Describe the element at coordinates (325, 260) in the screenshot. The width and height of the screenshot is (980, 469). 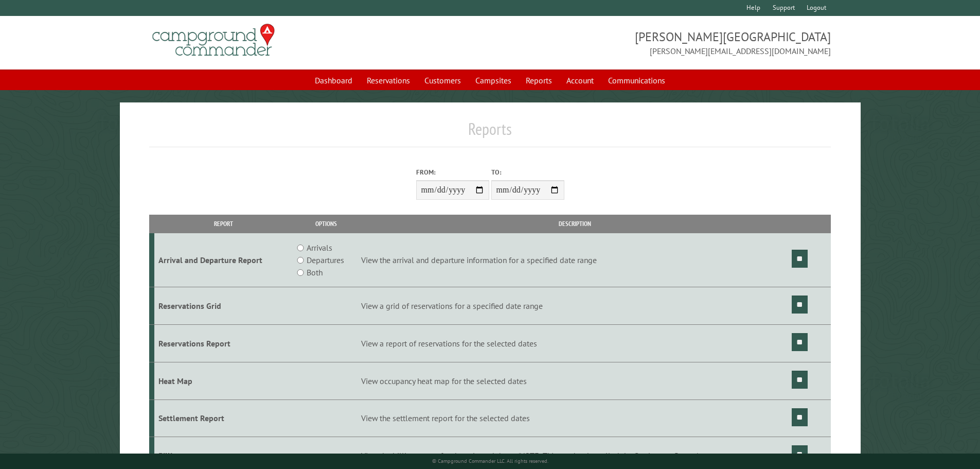
I see `label: Departures` at that location.